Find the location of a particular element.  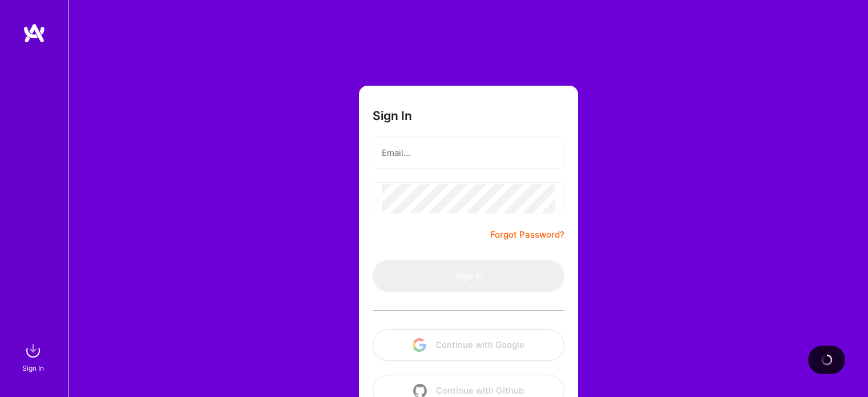

a: Forgot Password? is located at coordinates (527, 235).